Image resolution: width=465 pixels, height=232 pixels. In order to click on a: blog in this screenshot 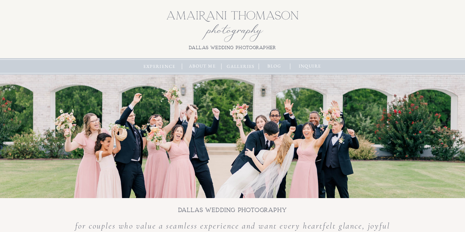, I will do `click(274, 66)`.